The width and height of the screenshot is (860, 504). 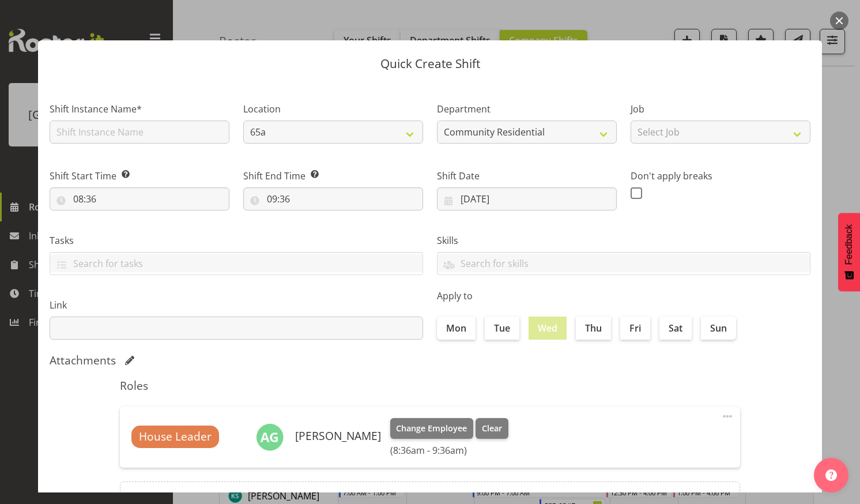 What do you see at coordinates (492, 428) in the screenshot?
I see `button: Clear` at bounding box center [492, 428].